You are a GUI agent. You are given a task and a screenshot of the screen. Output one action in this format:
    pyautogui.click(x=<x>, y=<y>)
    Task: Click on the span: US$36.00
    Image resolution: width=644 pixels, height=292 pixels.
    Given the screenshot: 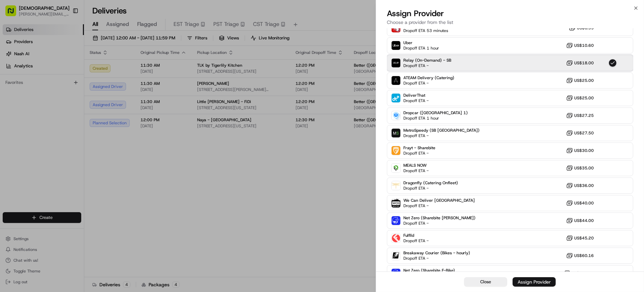 What is the action you would take?
    pyautogui.click(x=584, y=185)
    